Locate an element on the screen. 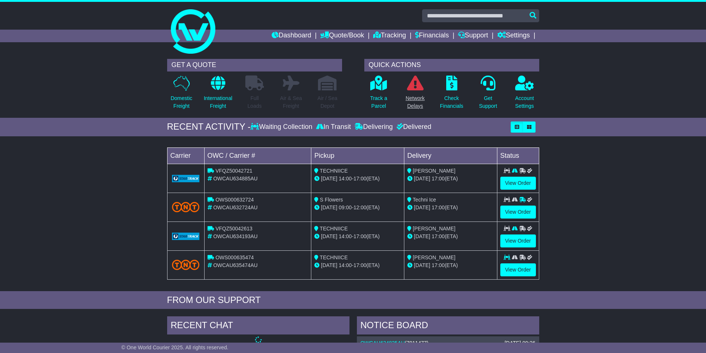  span: OWS000635474 is located at coordinates (235, 258).